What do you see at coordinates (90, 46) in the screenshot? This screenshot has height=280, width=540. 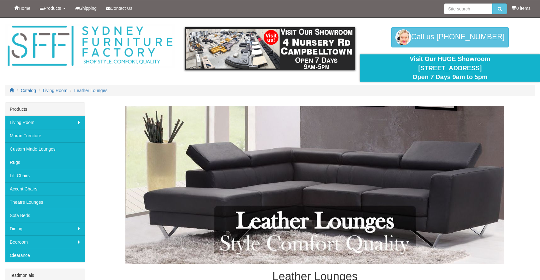 I see `img: Sydney Furniture Factory` at bounding box center [90, 46].